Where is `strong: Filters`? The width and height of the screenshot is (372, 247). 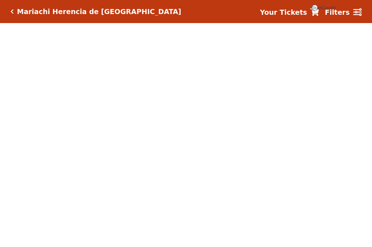
strong: Filters is located at coordinates (337, 12).